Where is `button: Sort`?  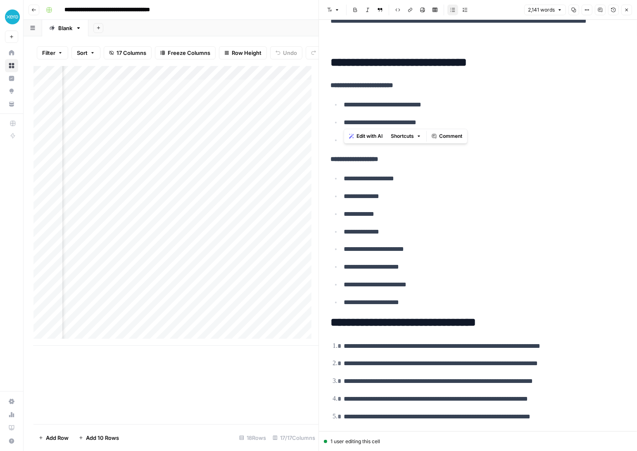 button: Sort is located at coordinates (86, 53).